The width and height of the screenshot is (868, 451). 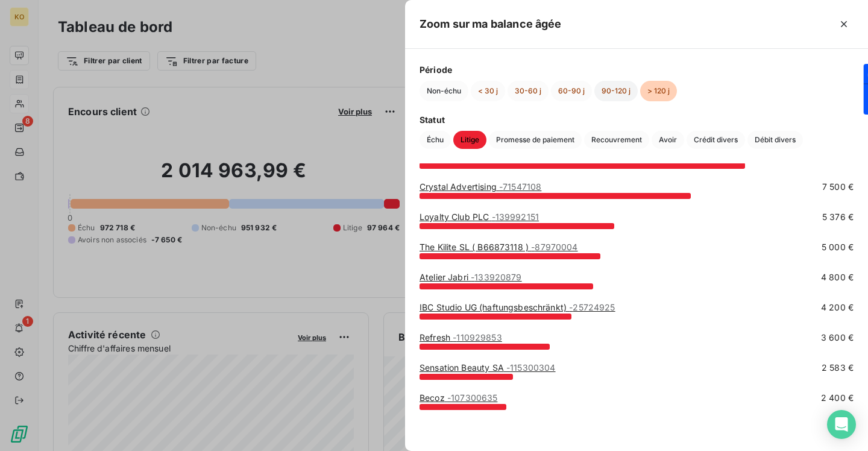 What do you see at coordinates (435, 140) in the screenshot?
I see `span: Échu` at bounding box center [435, 140].